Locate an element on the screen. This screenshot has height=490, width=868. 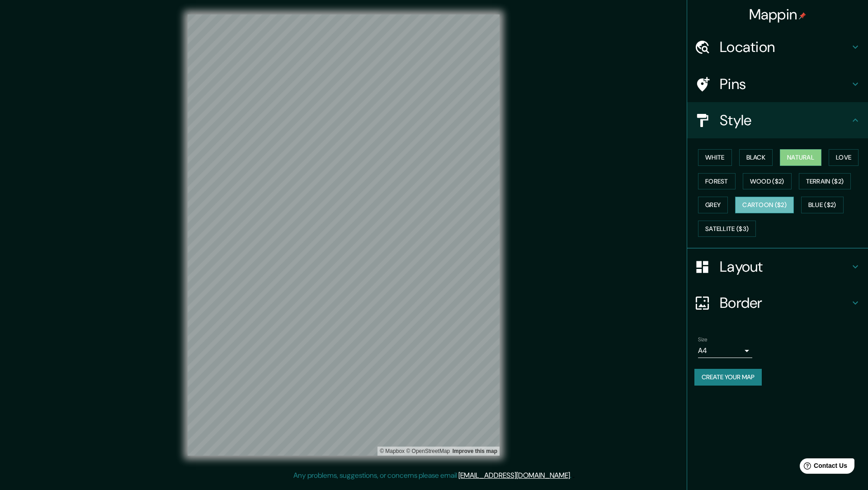
button: White is located at coordinates (714, 157).